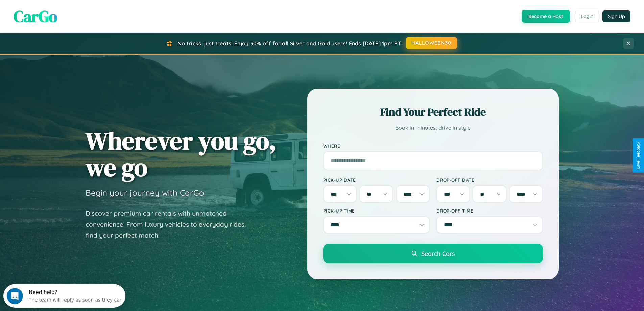 The height and width of the screenshot is (311, 644). I want to click on h2: Find Your Perfect Ride, so click(433, 112).